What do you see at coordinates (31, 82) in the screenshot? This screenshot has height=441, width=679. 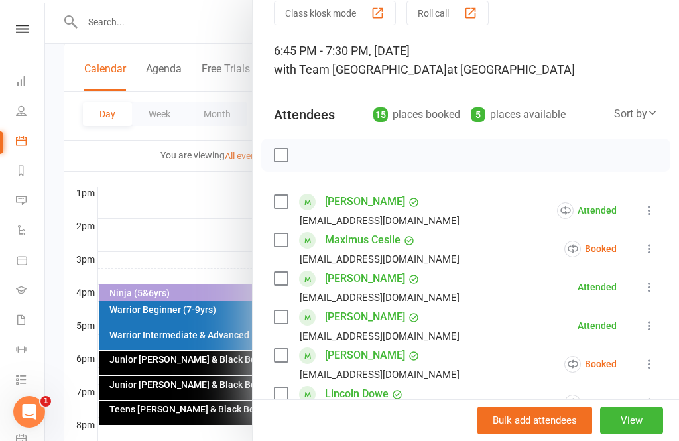 I see `a: Dashboard` at bounding box center [31, 82].